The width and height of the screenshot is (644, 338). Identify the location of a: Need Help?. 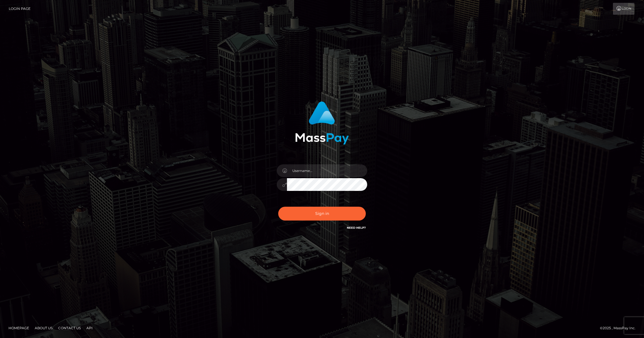
(356, 227).